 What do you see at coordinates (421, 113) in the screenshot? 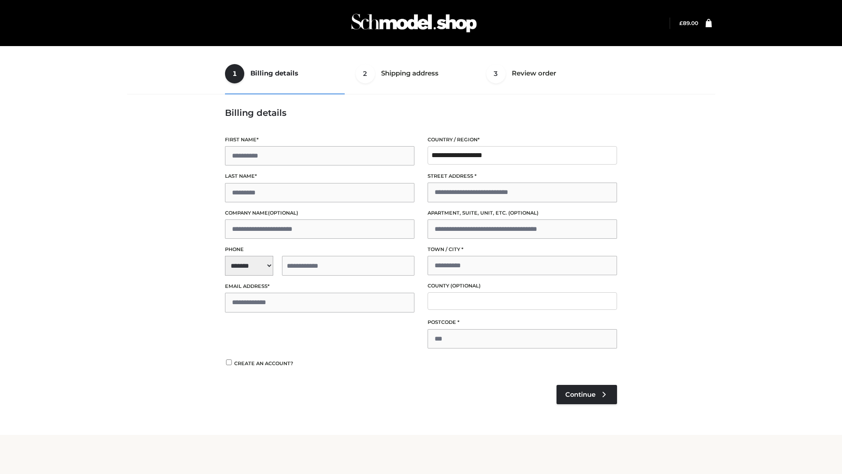
I see `h3: Billing details` at bounding box center [421, 113].